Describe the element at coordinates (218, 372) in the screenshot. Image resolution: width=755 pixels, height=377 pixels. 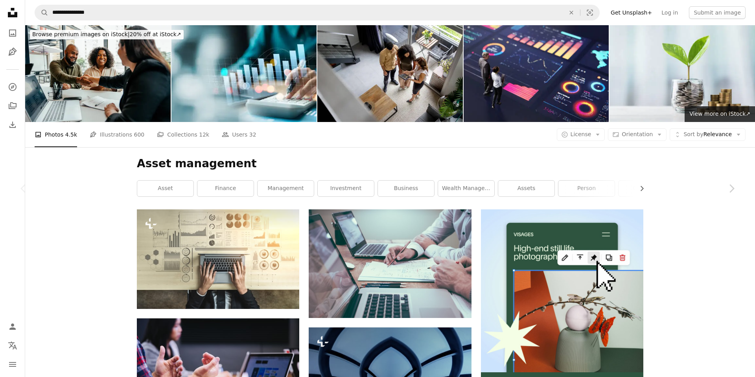
I see `a: black smartphone near person` at that location.